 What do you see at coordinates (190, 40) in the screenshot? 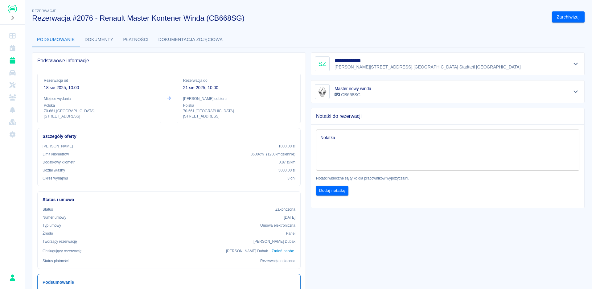
I see `button: Dokumentacja zdjęciowa` at bounding box center [190, 40].